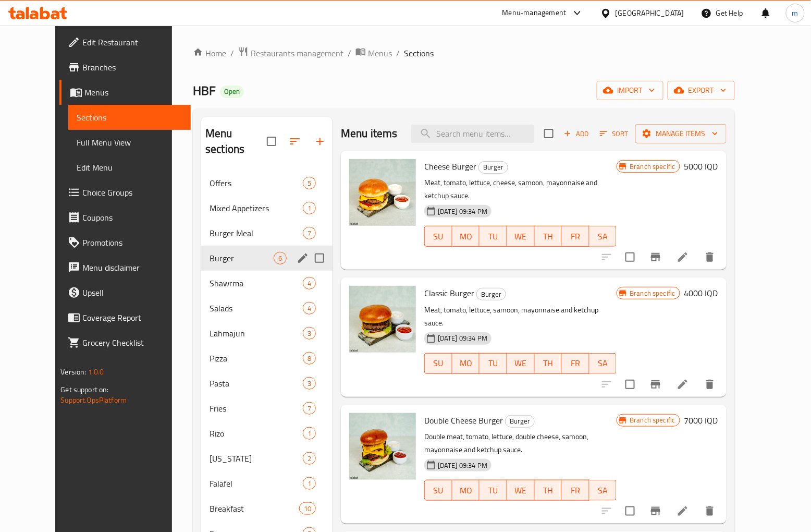 Image resolution: width=811 pixels, height=532 pixels. Describe the element at coordinates (236, 141) in the screenshot. I see `h2: Menu sections` at that location.